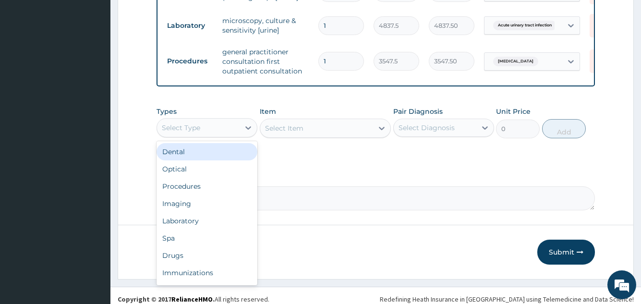 The height and width of the screenshot is (304, 641). What do you see at coordinates (564, 129) in the screenshot?
I see `button: Add` at bounding box center [564, 129].